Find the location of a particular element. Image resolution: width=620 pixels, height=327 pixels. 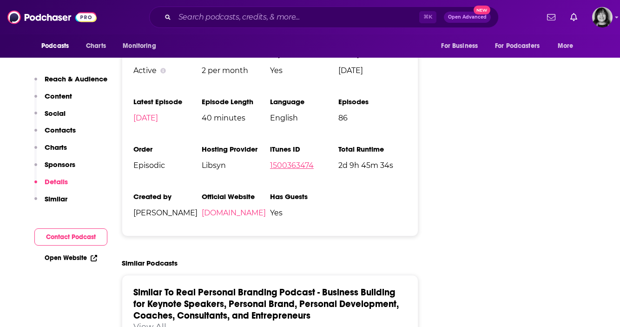

img: User Profile is located at coordinates (602, 17).